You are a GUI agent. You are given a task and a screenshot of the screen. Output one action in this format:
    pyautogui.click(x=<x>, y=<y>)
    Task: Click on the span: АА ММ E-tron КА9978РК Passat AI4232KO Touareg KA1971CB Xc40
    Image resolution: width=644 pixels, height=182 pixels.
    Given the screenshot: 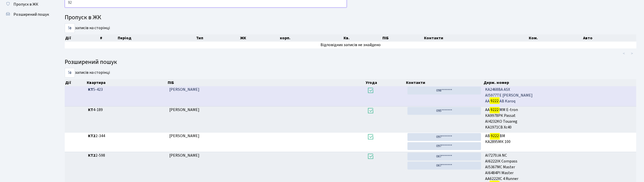 What is the action you would take?
    pyautogui.click(x=560, y=118)
    